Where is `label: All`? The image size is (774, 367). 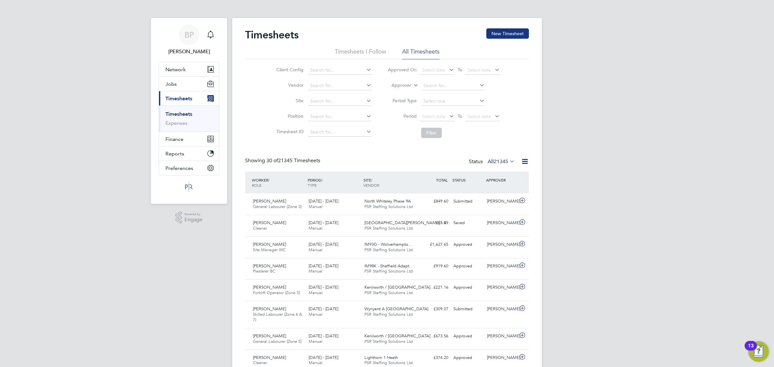 label: All is located at coordinates (501, 162).